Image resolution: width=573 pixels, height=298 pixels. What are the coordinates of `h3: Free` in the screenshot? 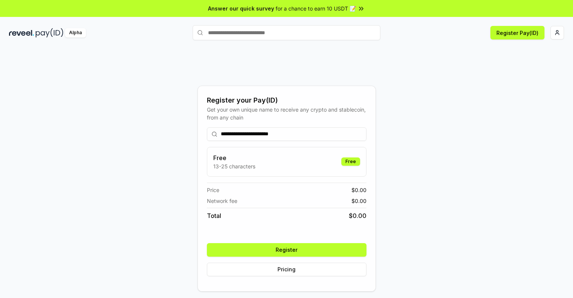 It's located at (234, 158).